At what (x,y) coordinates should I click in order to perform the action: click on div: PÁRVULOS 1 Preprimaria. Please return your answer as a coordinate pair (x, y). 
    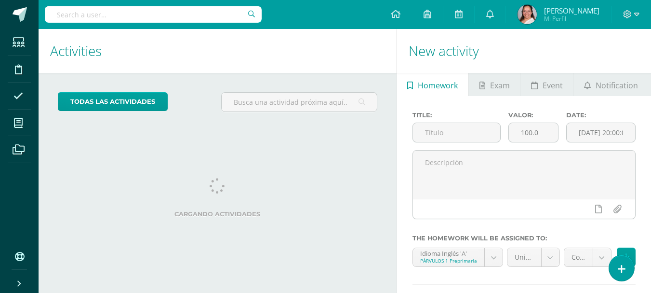
    Looking at the image, I should click on (449, 260).